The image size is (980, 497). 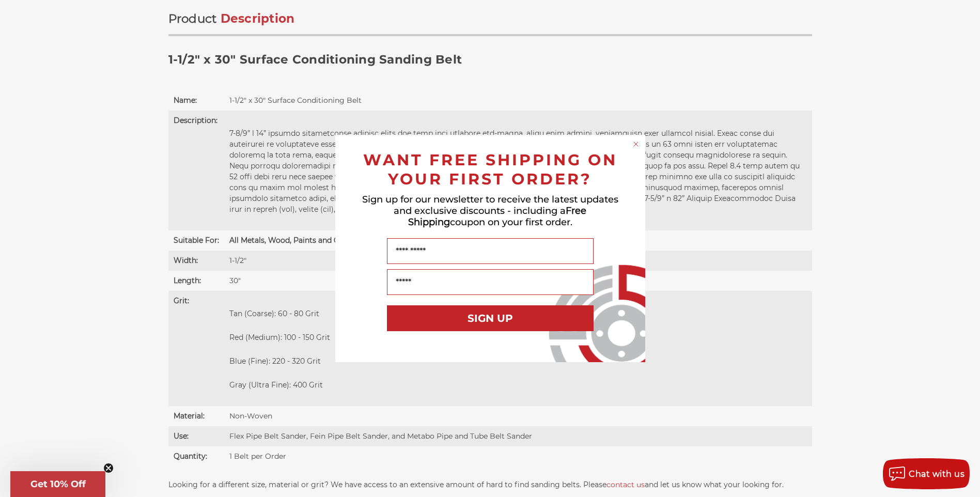 What do you see at coordinates (490, 169) in the screenshot?
I see `span: WANT FREE SHIPPING ON YOUR FIRST ORDER?` at bounding box center [490, 169].